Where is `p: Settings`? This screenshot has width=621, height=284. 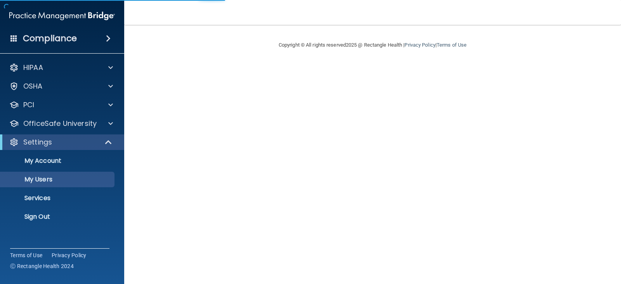
p: Settings is located at coordinates (38, 142).